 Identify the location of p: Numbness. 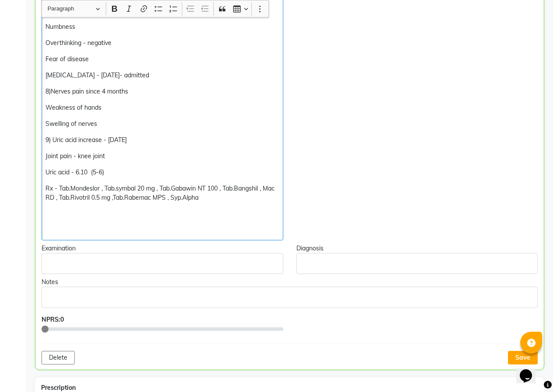
(162, 27).